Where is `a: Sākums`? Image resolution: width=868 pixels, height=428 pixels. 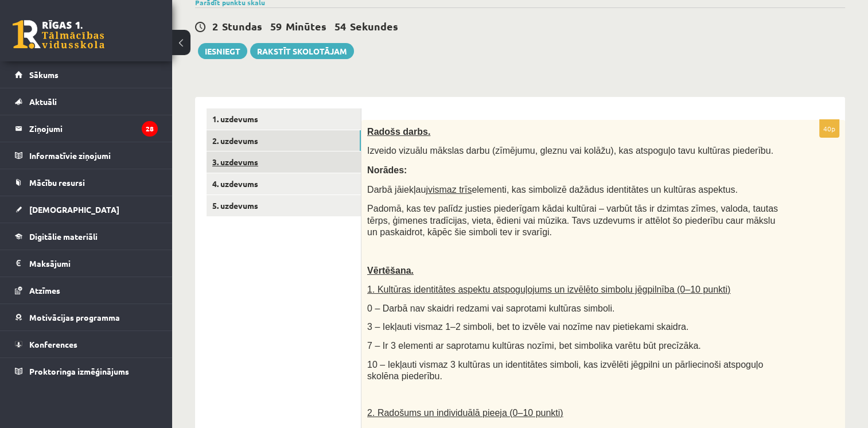
a: Sākums is located at coordinates (86, 75).